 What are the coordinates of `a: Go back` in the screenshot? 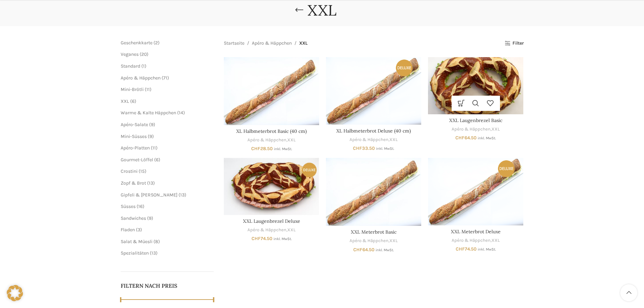 It's located at (299, 10).